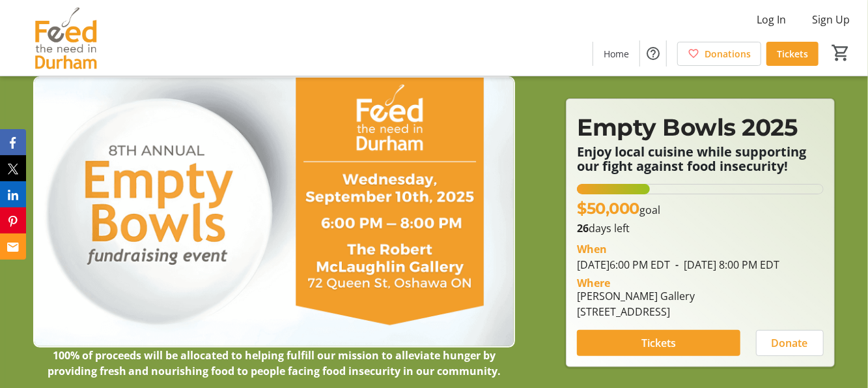 This screenshot has height=388, width=868. Describe the element at coordinates (274, 212) in the screenshot. I see `img: Campaign CTA Media Photo` at that location.